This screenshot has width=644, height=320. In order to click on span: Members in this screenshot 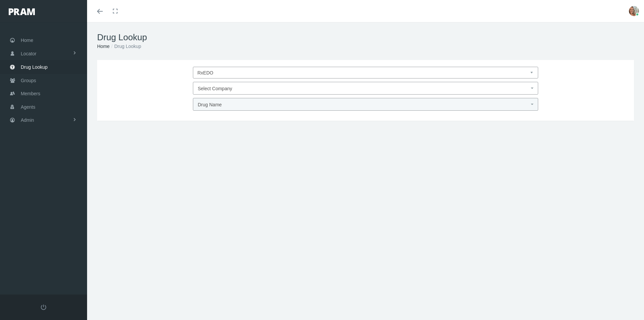, I will do `click(30, 94)`.